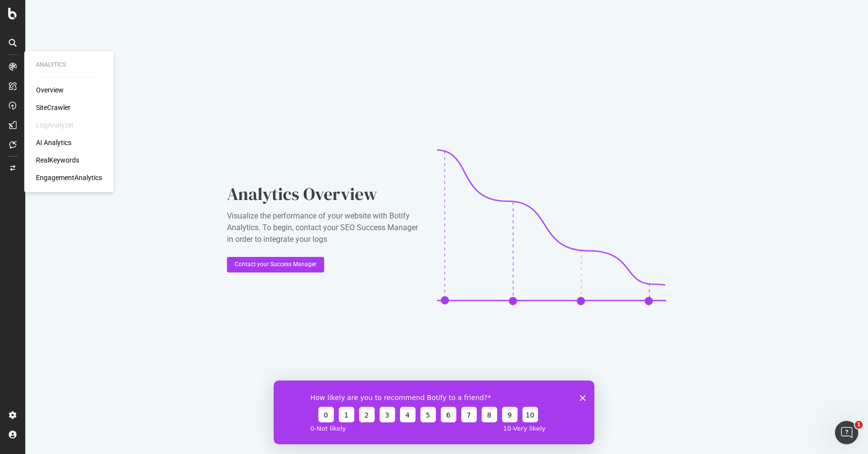 The height and width of the screenshot is (454, 868). Describe the element at coordinates (114, 34) in the screenshot. I see `button: 3` at that location.